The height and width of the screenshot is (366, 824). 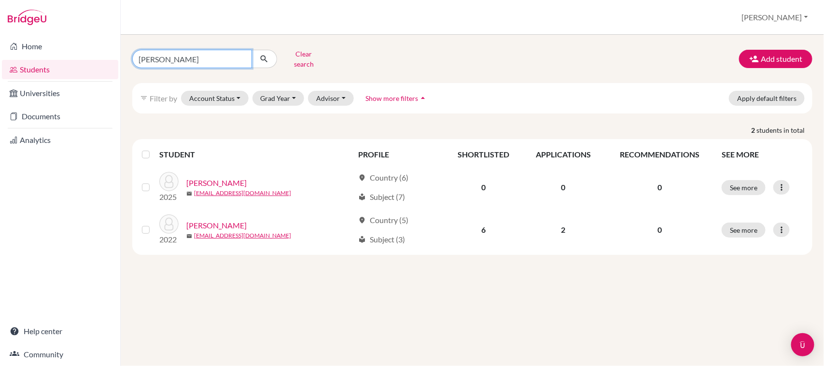 What do you see at coordinates (60, 354) in the screenshot?
I see `a: Community` at bounding box center [60, 354].